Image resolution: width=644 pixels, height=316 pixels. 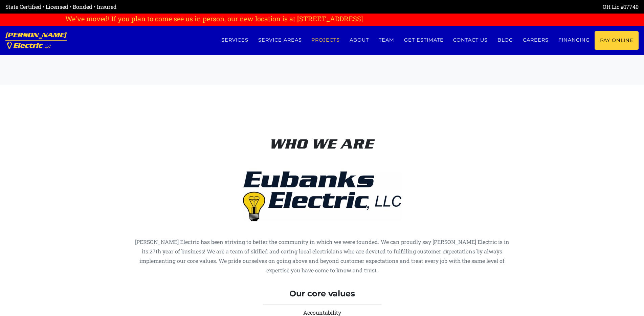 I want to click on a: Services, so click(x=235, y=40).